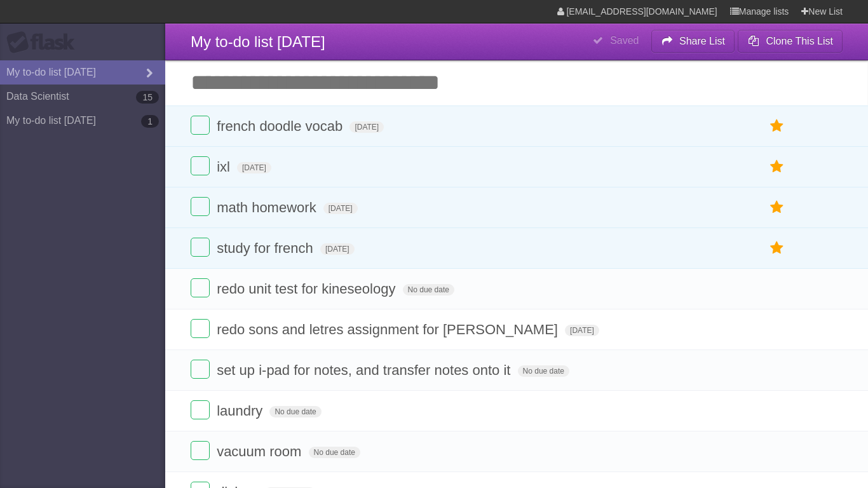  What do you see at coordinates (148, 97) in the screenshot?
I see `b: 15` at bounding box center [148, 97].